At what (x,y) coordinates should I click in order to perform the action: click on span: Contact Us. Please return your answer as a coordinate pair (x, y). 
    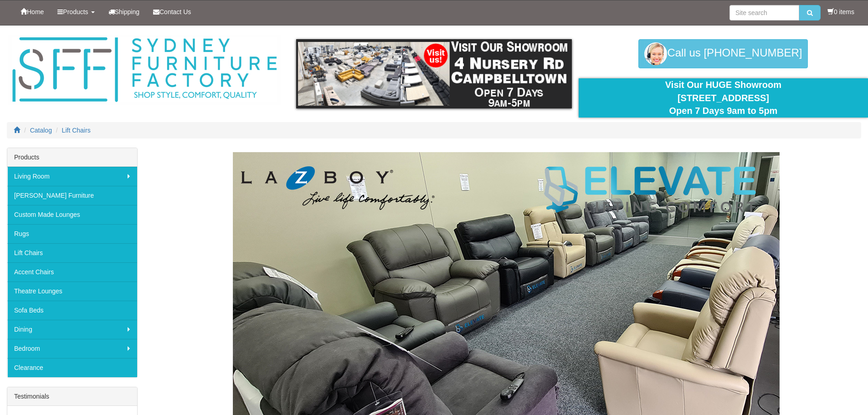
    Looking at the image, I should click on (175, 12).